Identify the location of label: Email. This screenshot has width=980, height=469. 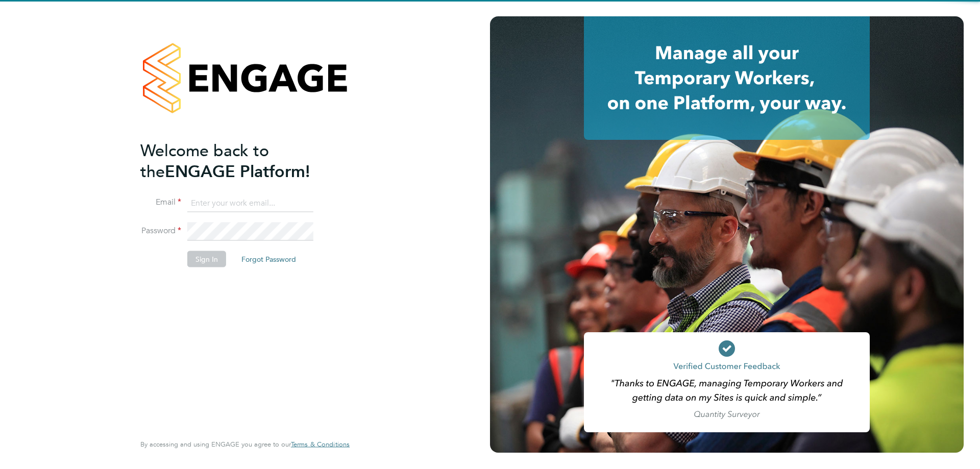
(161, 202).